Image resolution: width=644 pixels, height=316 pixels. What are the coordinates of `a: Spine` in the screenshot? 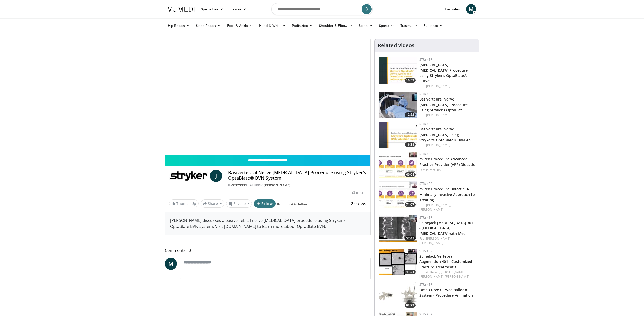 It's located at (366, 25).